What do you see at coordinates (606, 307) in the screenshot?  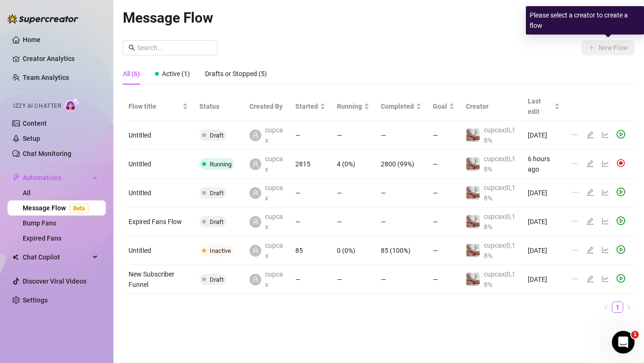 I see `span: left` at bounding box center [606, 307].